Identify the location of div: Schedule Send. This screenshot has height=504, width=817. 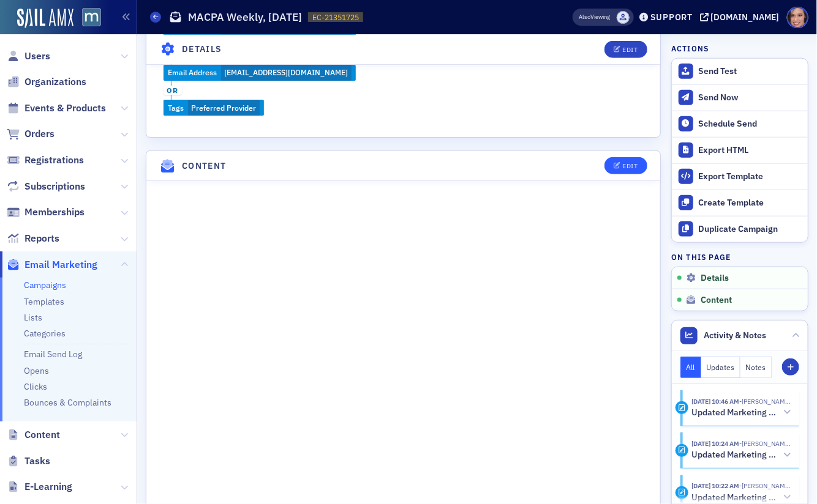
(750, 125).